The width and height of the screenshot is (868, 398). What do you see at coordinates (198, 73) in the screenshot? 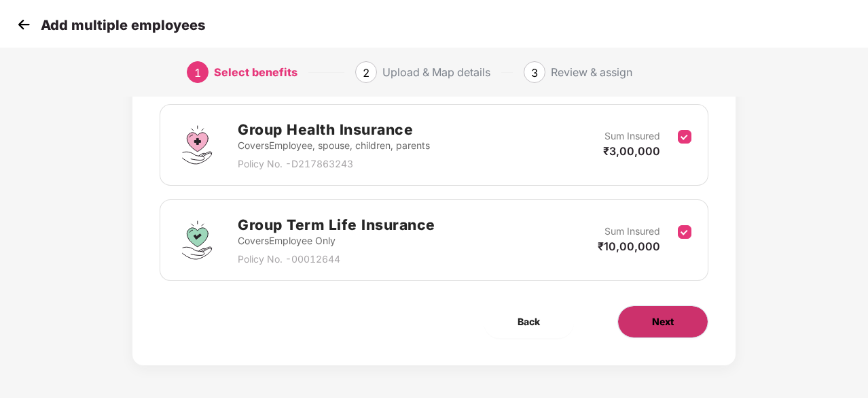
I see `span: 1` at bounding box center [198, 73].